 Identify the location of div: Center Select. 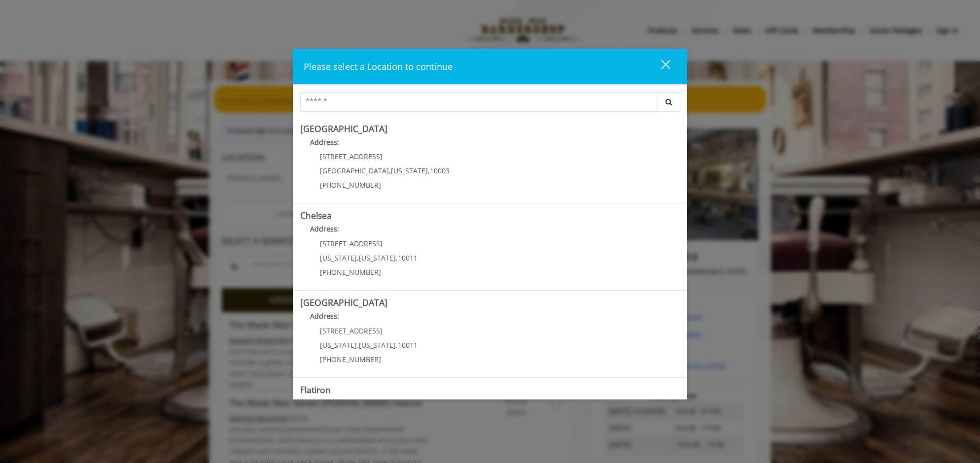
(490, 105).